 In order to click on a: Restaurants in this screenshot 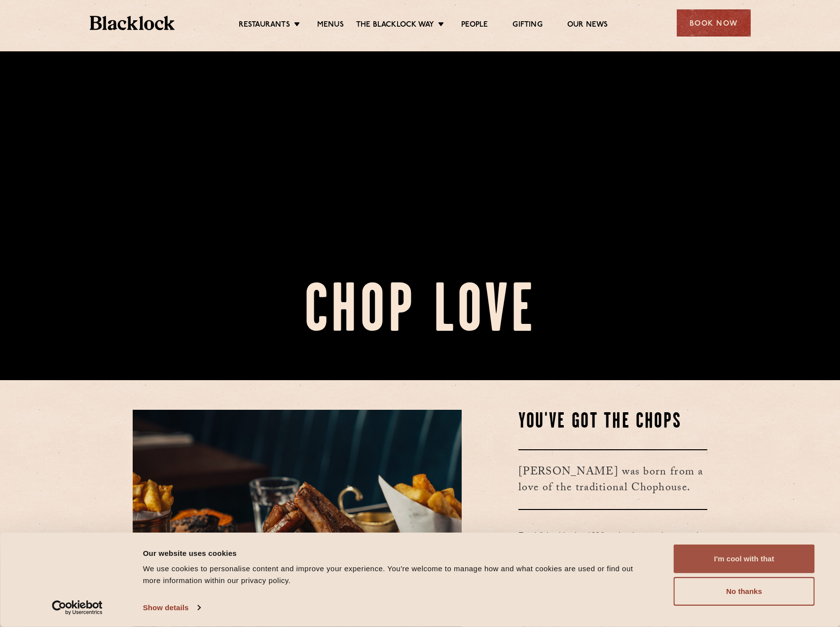, I will do `click(264, 26)`.